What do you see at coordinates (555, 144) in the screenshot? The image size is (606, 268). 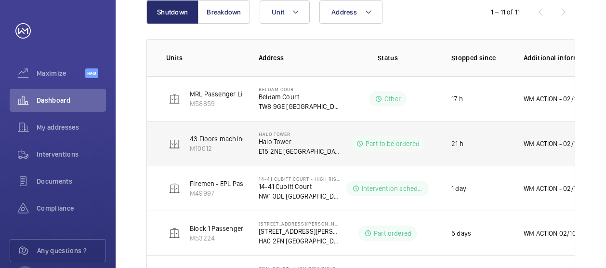 I see `p: WM ACTION - 02/10 - Sourcing lead times on replacement 01/10 - Technical attended recommend repla...` at bounding box center [555, 144].